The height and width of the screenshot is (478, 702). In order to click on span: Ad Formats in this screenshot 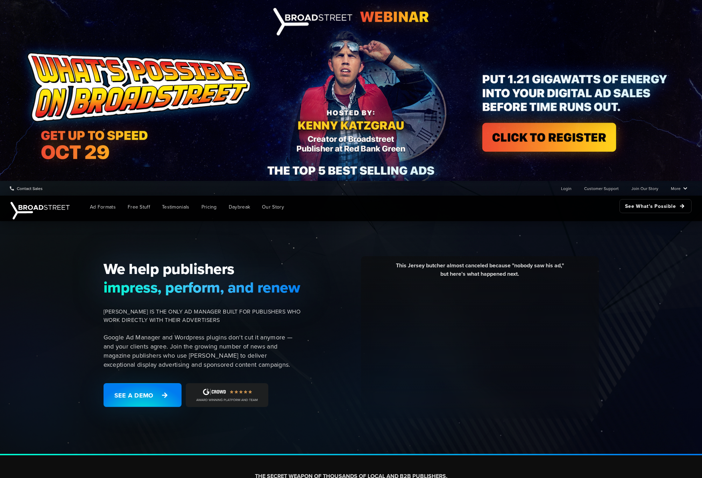, I will do `click(103, 207)`.